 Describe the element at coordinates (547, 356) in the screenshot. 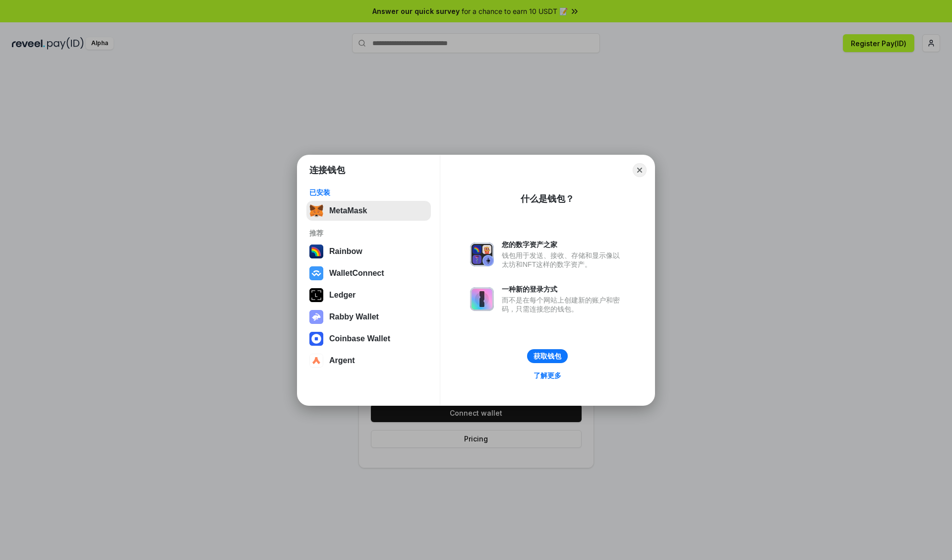

I see `div: 获取钱包` at that location.